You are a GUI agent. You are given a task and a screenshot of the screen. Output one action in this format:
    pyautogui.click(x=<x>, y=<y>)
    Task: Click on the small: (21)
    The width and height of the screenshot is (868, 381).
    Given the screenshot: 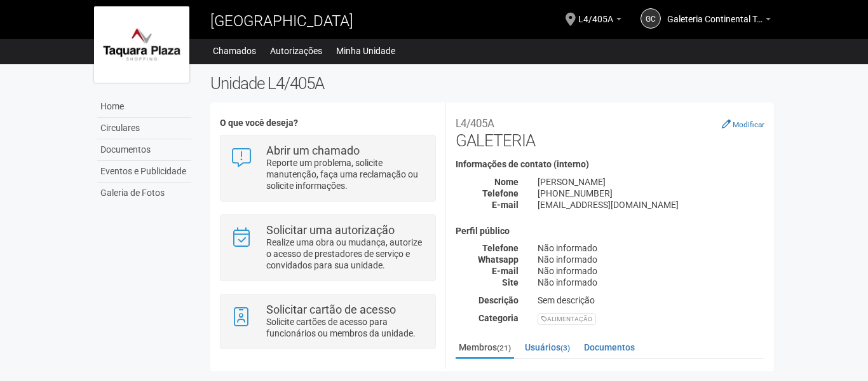 What is the action you would take?
    pyautogui.click(x=504, y=347)
    